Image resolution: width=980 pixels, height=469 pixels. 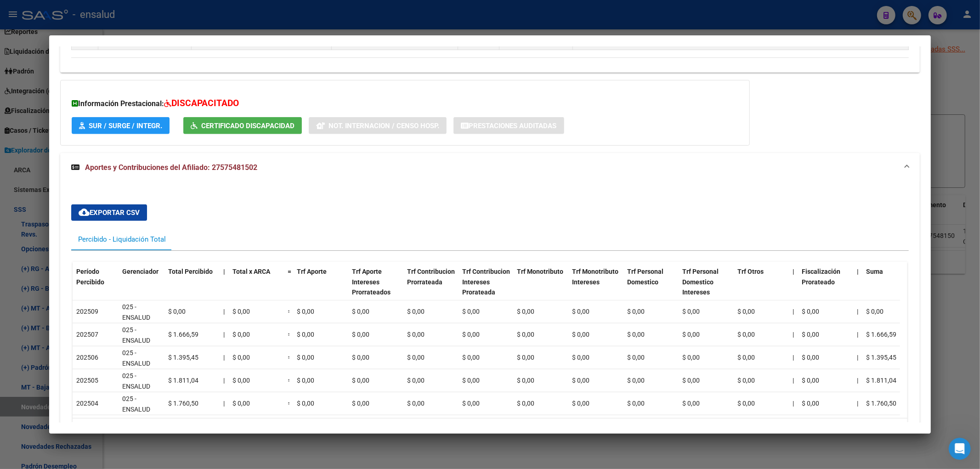 I want to click on button: Prestaciones Auditadas, so click(x=509, y=125).